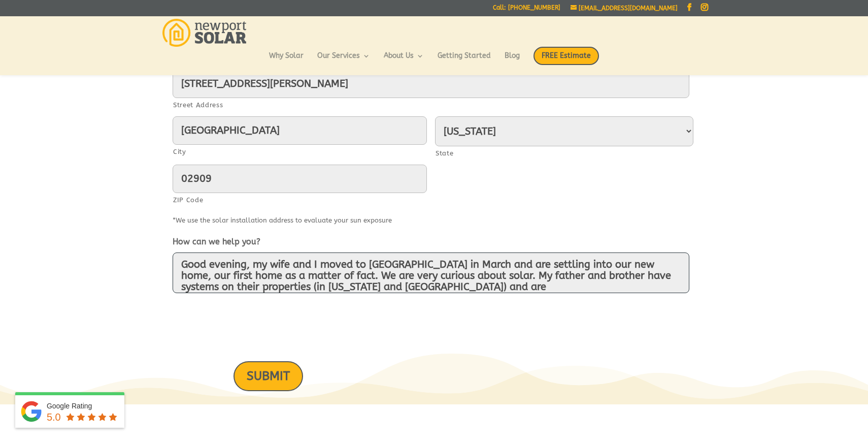 The image size is (868, 443). What do you see at coordinates (268, 376) in the screenshot?
I see `input: SUBMIT` at bounding box center [268, 376].